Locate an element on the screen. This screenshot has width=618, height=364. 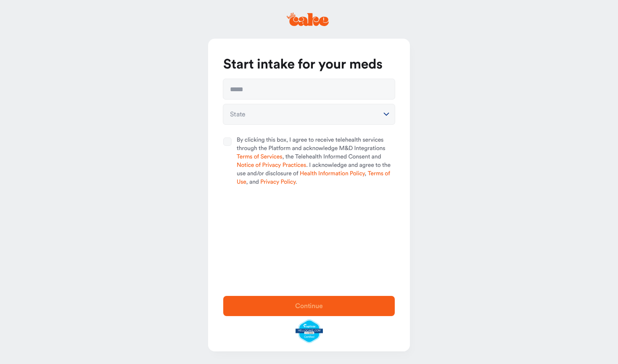
span: By clicking this box, I agree to receive telehealth services through the Platform and acknowledge... is located at coordinates (316, 161).